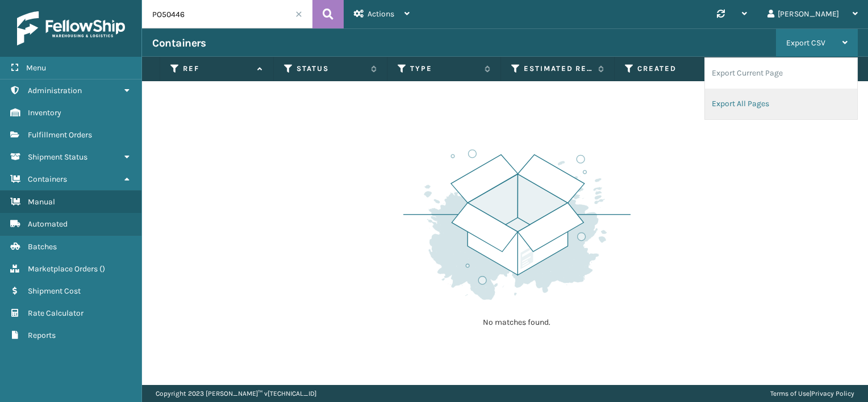 The height and width of the screenshot is (402, 868). What do you see at coordinates (789, 393) in the screenshot?
I see `a: Terms of Use` at bounding box center [789, 393].